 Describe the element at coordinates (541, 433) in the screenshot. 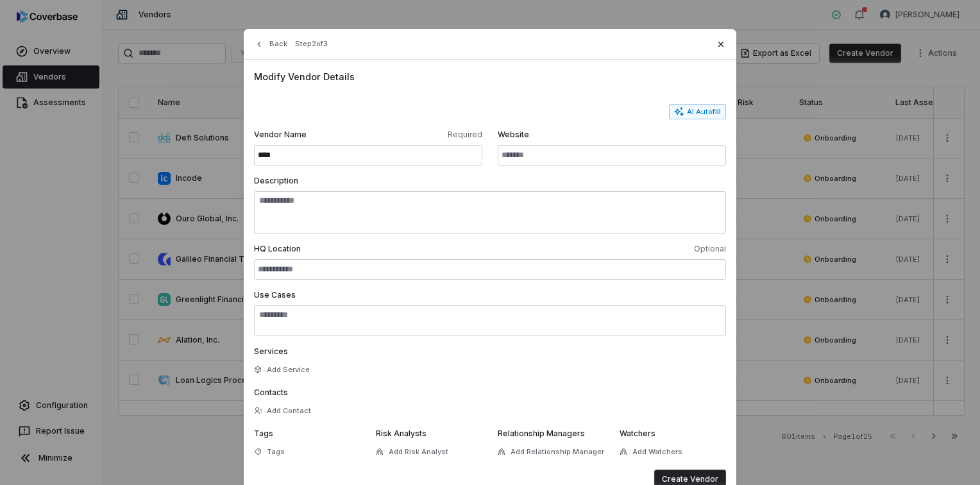

I see `span: Relationship Managers` at that location.